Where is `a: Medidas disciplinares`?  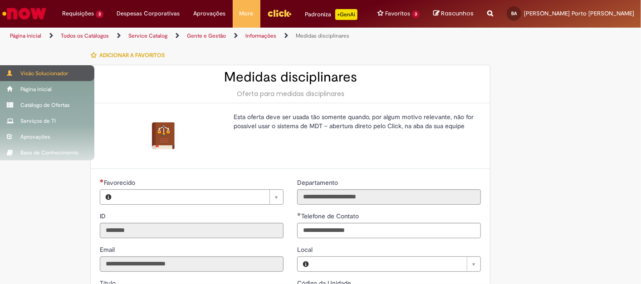 a: Medidas disciplinares is located at coordinates (323, 36).